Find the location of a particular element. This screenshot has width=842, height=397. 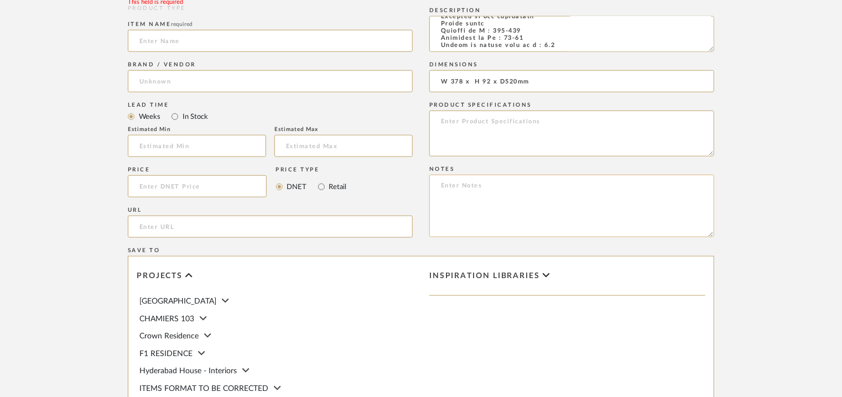

label: Retail is located at coordinates (338, 187).